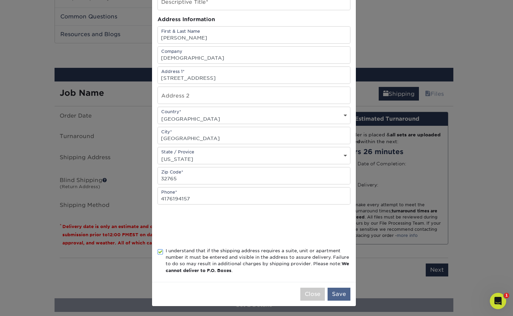 The image size is (513, 316). What do you see at coordinates (339, 294) in the screenshot?
I see `button: Save` at bounding box center [339, 294].